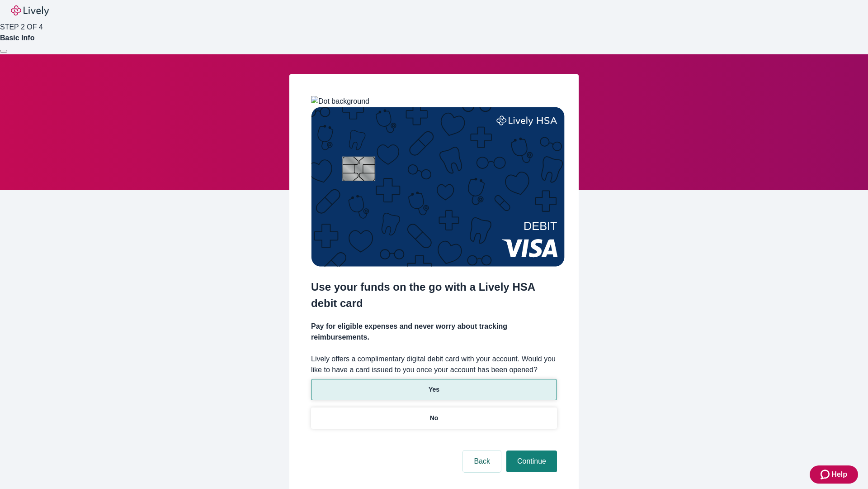 This screenshot has height=489, width=868. Describe the element at coordinates (437, 186) in the screenshot. I see `img: Debit card` at that location.